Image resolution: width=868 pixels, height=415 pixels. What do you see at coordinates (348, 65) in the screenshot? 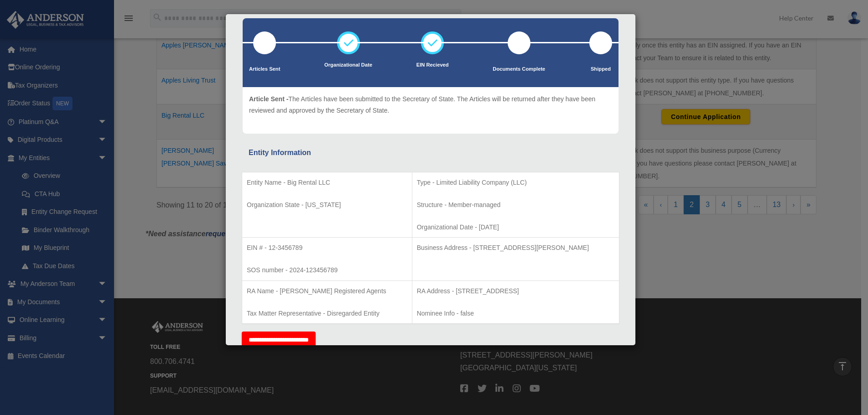
I see `p: Organizational Date` at bounding box center [348, 65].